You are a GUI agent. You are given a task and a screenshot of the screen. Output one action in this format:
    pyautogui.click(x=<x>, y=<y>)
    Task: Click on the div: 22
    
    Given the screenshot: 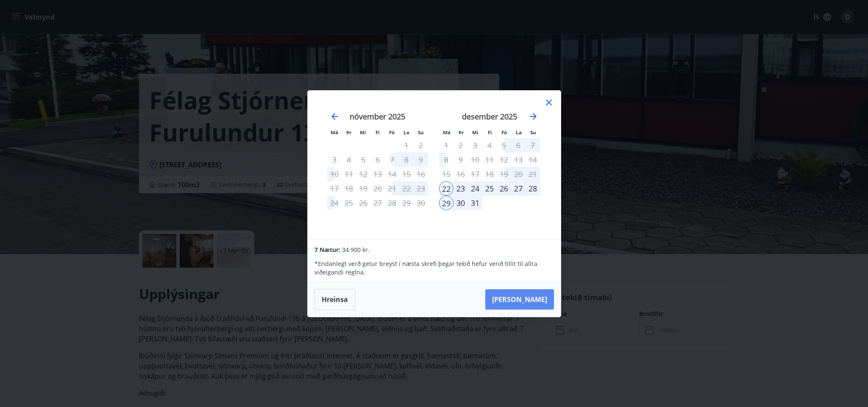 What is the action you would take?
    pyautogui.click(x=446, y=188)
    